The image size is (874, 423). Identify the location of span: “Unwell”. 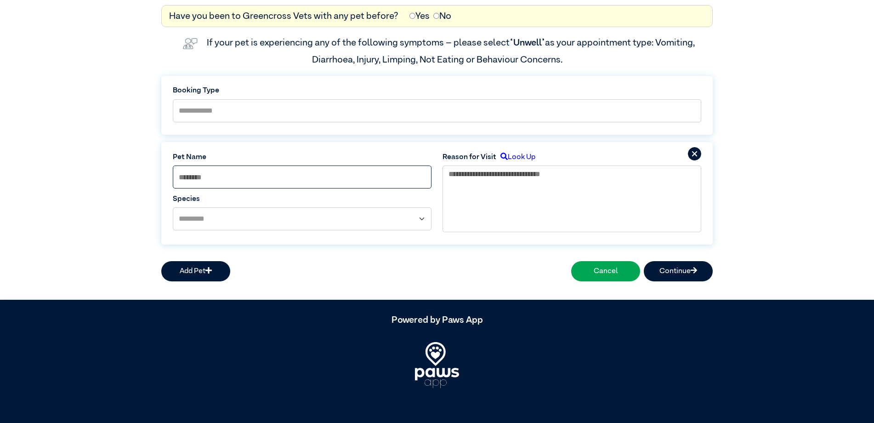
(527, 43).